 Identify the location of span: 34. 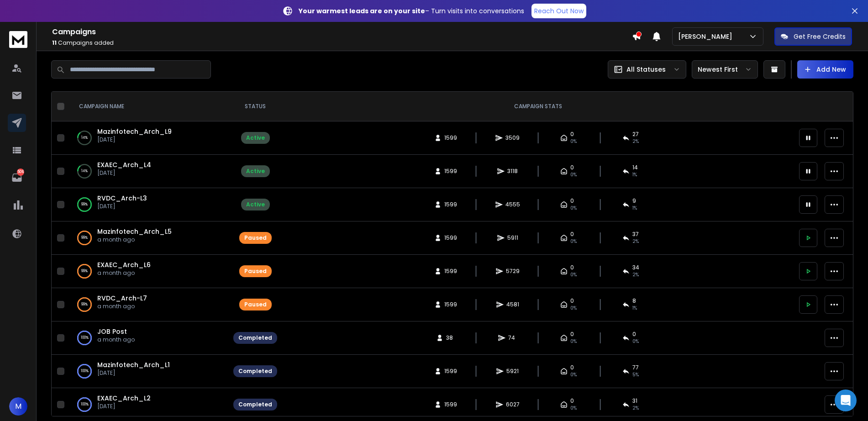
(636, 267).